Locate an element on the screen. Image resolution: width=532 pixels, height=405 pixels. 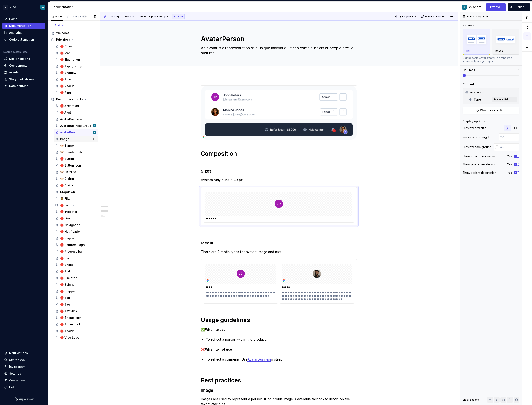
button: Help is located at coordinates (24, 388).